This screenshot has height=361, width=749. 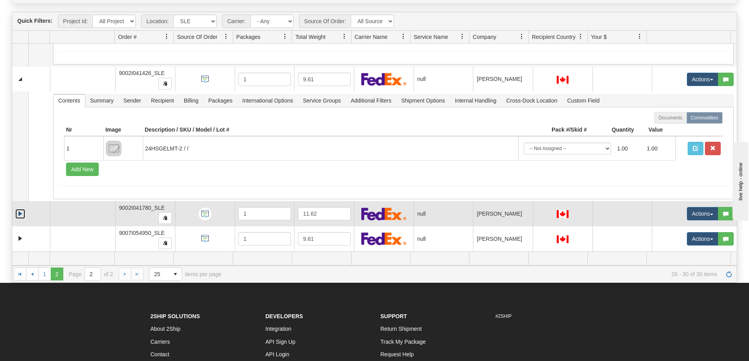 I want to click on span: 25, so click(x=159, y=274).